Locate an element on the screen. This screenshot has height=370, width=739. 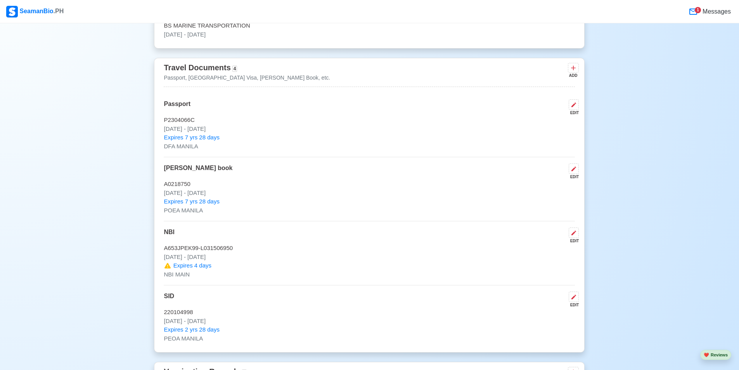
div: SeamanBio is located at coordinates (35, 12).